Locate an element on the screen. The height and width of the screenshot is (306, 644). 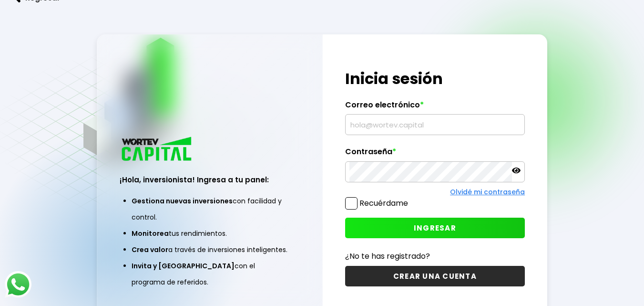
a: Olvidé mi contraseña is located at coordinates (487, 192).